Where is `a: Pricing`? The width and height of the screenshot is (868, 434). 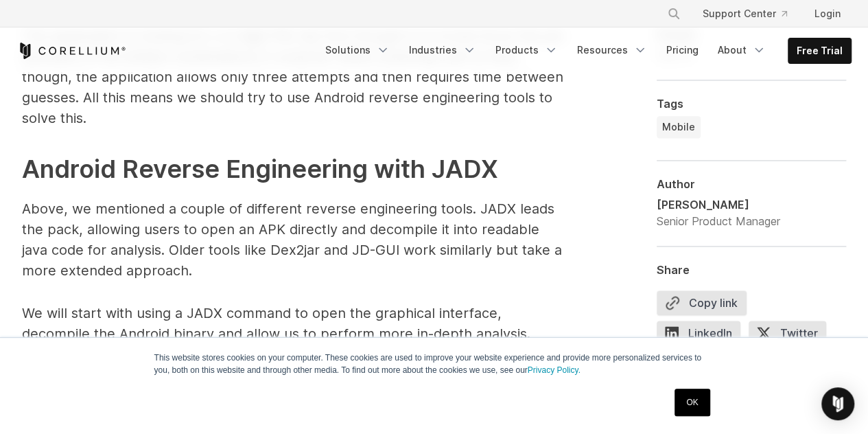 a: Pricing is located at coordinates (683, 50).